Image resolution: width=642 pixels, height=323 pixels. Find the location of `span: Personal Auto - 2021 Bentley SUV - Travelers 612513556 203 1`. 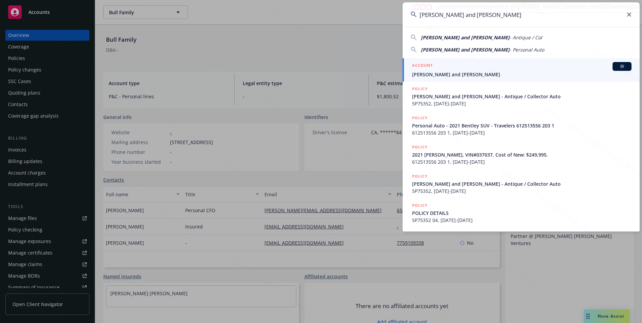

span: Personal Auto - 2021 Bentley SUV - Travelers 612513556 203 1 is located at coordinates (522, 125).